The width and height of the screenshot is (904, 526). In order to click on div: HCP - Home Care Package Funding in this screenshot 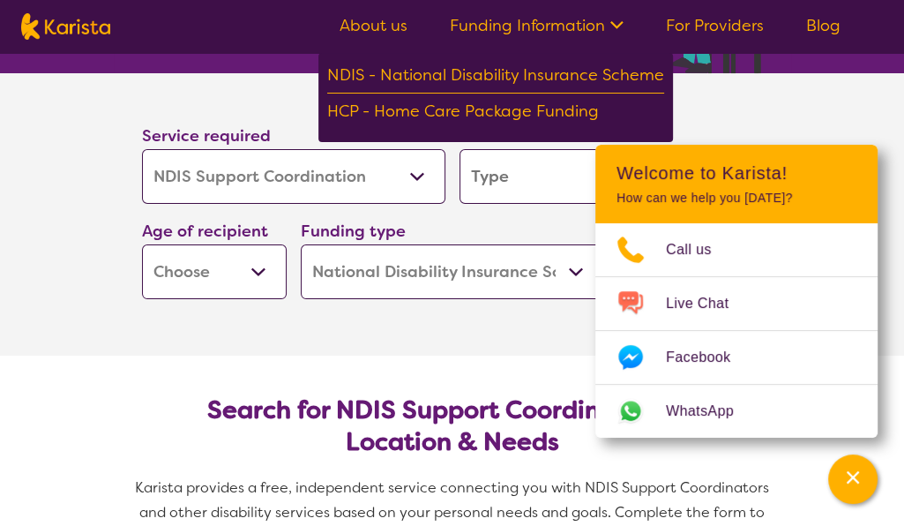, I will do `click(496, 113)`.